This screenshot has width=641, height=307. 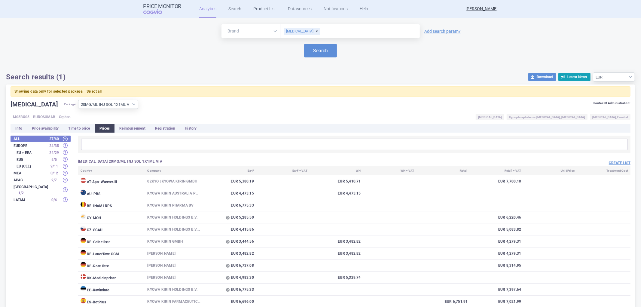 I want to click on th: Ex-F + VAT, so click(x=283, y=171).